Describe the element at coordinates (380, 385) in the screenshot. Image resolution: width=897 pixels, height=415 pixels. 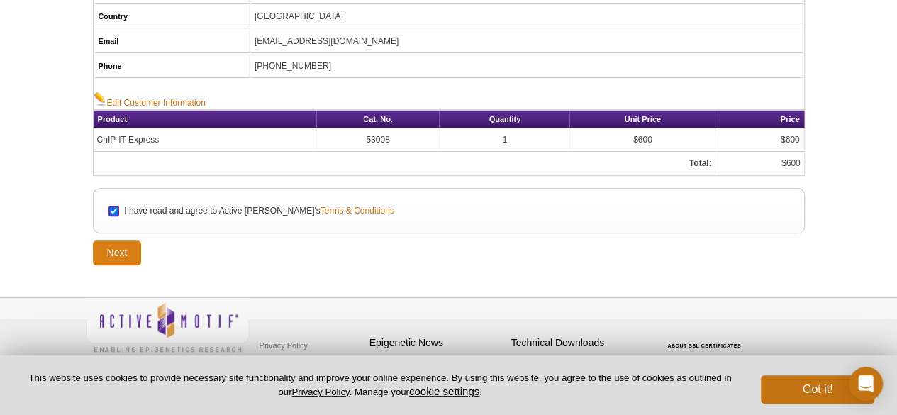
I see `p: This website uses cookies to provide necessary site functionality and improve your online experie...` at that location.